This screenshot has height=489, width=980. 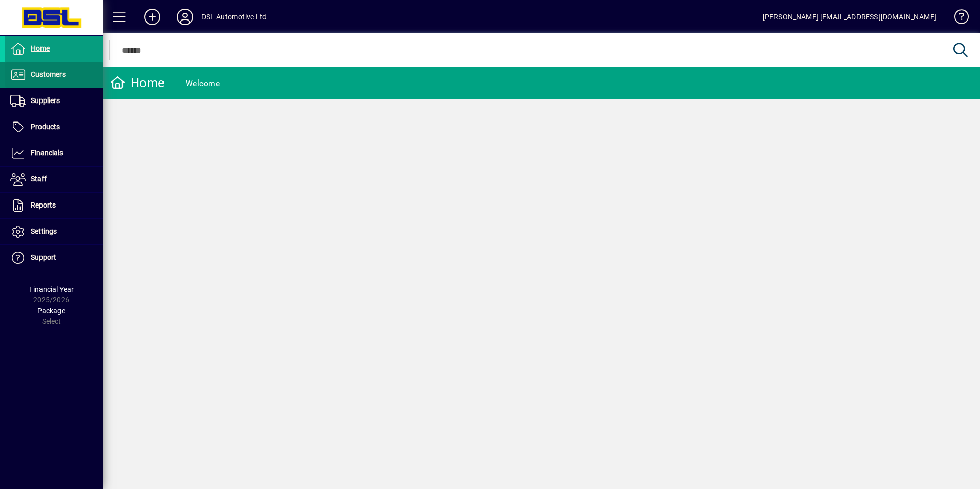 I want to click on span: Financial Year, so click(x=51, y=289).